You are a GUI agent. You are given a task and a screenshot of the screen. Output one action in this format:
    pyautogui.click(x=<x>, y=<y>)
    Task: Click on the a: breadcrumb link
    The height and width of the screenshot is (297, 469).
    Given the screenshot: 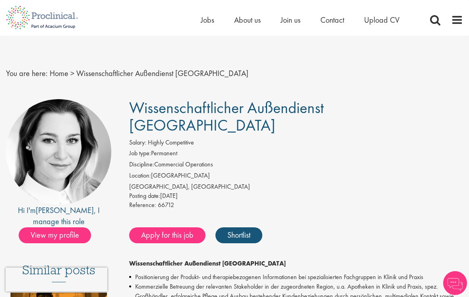 What is the action you would take?
    pyautogui.click(x=59, y=73)
    